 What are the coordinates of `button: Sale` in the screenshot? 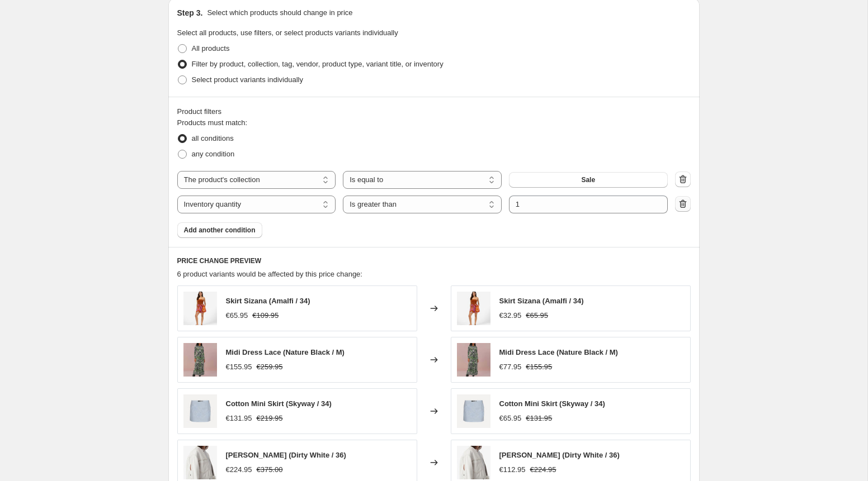 It's located at (588, 180).